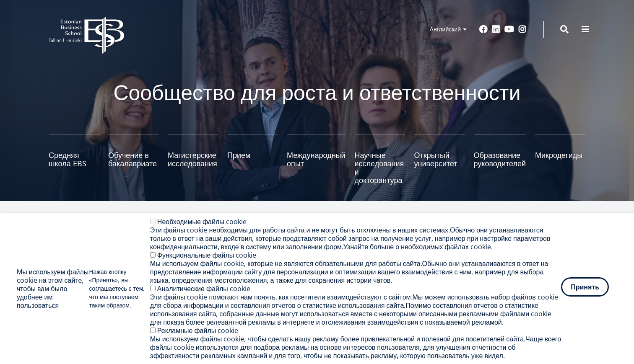 The image size is (634, 364). Describe the element at coordinates (496, 29) in the screenshot. I see `a: LinkedIn` at that location.